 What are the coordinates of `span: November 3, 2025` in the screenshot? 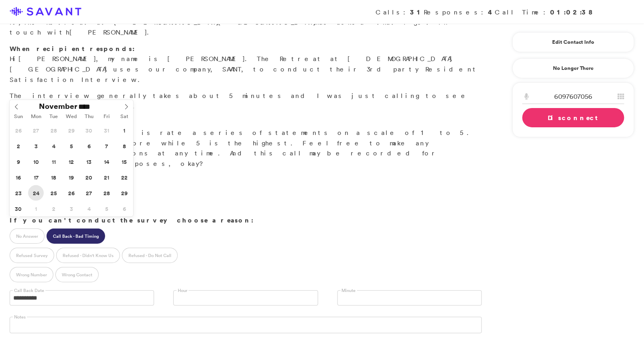 It's located at (36, 146).